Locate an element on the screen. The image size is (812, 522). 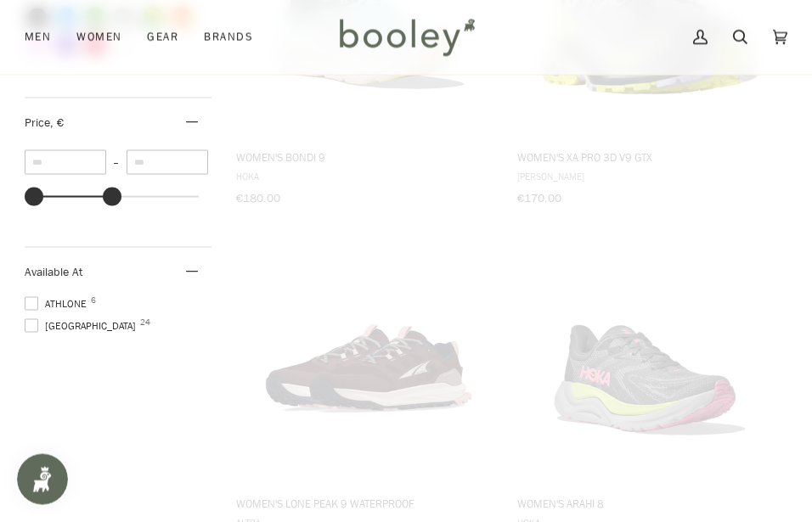
span: 6 is located at coordinates (94, 301).